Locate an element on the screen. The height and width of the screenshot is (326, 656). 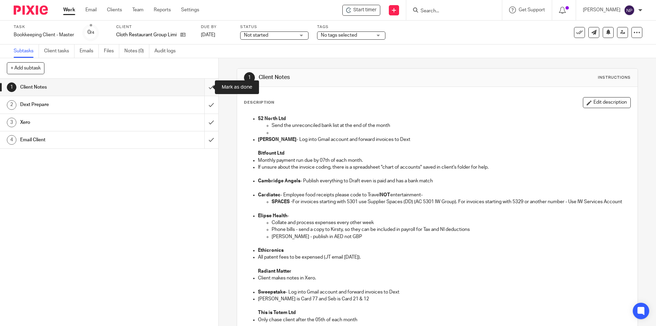
label: Due by is located at coordinates (216, 27).